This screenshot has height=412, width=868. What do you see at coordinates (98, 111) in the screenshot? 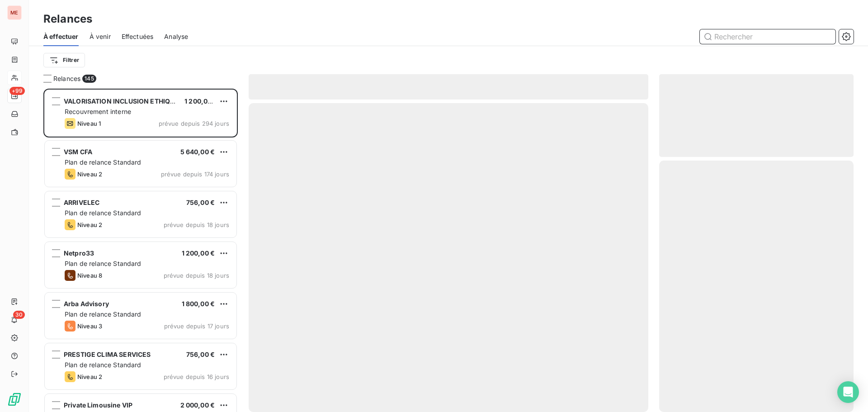
I see `span: Recouvrement interne` at bounding box center [98, 111].